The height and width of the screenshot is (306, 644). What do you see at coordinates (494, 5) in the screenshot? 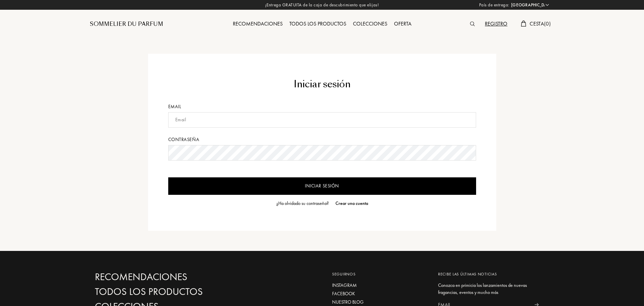
I see `span: País de entrega:` at bounding box center [494, 5].